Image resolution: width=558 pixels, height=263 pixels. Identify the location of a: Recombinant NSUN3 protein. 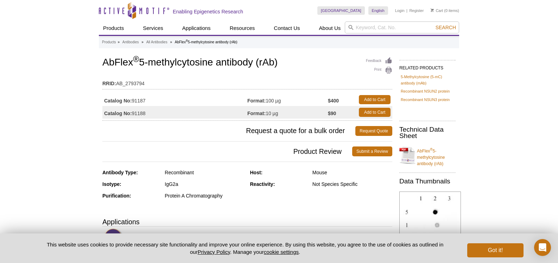
(425, 100).